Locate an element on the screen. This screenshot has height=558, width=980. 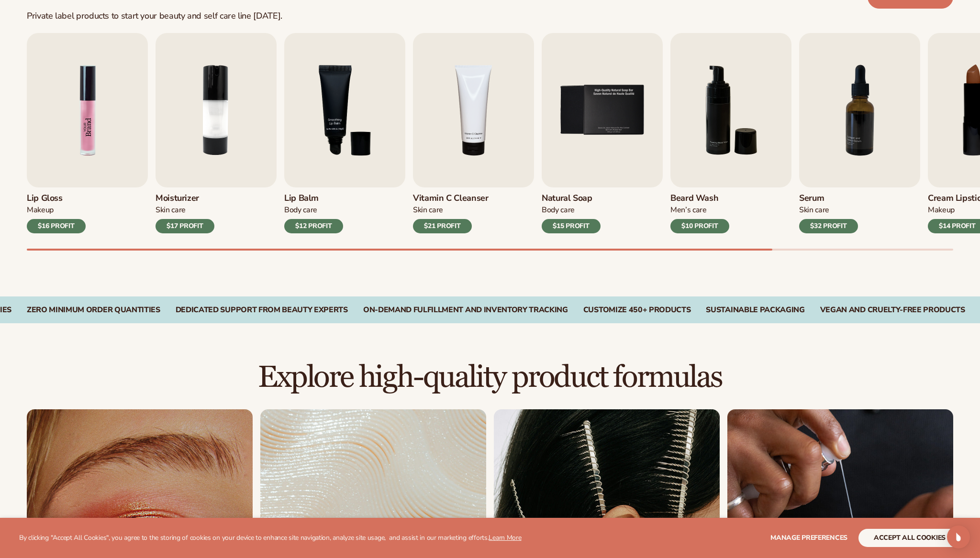
div: Dedicated Support From Beauty Experts is located at coordinates (262, 310).